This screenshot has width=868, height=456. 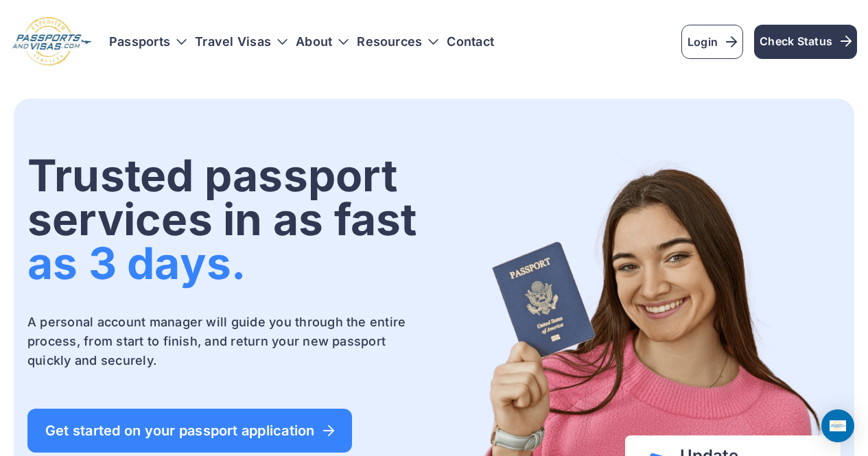 What do you see at coordinates (838, 426) in the screenshot?
I see `div: Open Intercom Messenger` at bounding box center [838, 426].